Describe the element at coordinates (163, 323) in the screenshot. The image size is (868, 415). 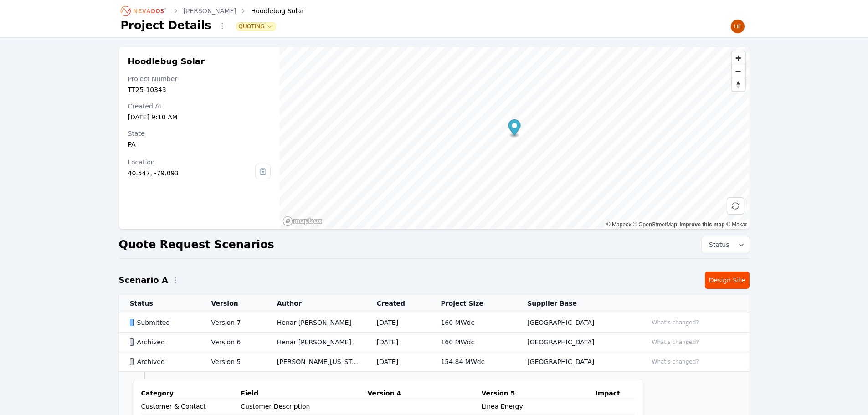
I see `div: Submitted` at that location.